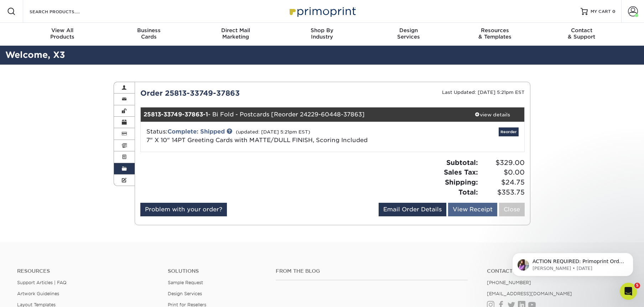 This screenshot has height=307, width=644. I want to click on img: Profile image for Erica, so click(22, 27).